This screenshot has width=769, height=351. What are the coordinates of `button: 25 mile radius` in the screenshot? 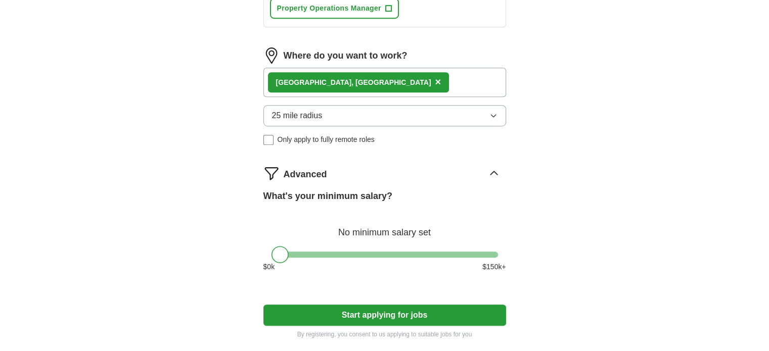 It's located at (385, 116).